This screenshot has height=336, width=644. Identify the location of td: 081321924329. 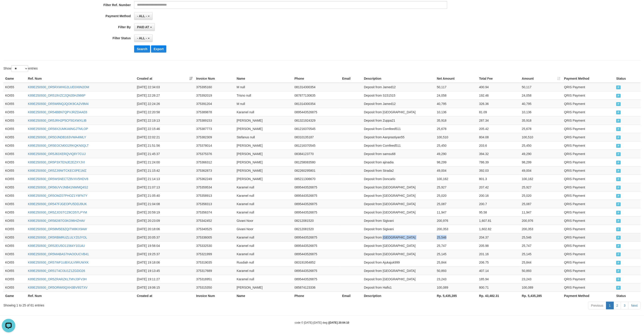
(316, 120).